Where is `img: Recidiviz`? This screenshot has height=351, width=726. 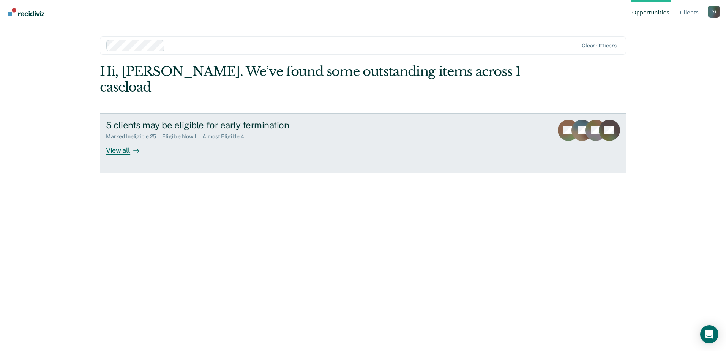
img: Recidiviz is located at coordinates (26, 12).